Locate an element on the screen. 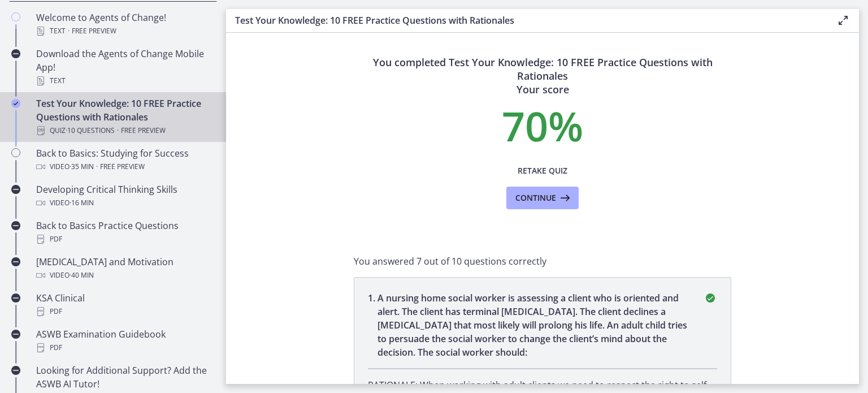  div: Welcome to Agents of Change! is located at coordinates (124, 25).